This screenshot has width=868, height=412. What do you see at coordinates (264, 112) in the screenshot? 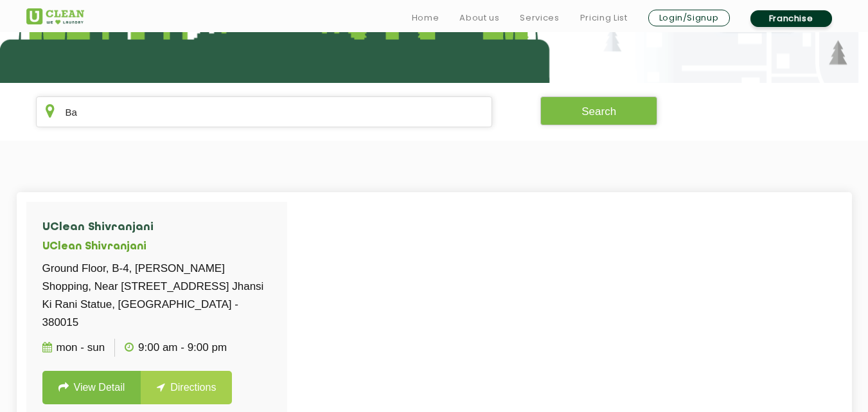
I see `input: Enter city/area/pin Code` at bounding box center [264, 112].